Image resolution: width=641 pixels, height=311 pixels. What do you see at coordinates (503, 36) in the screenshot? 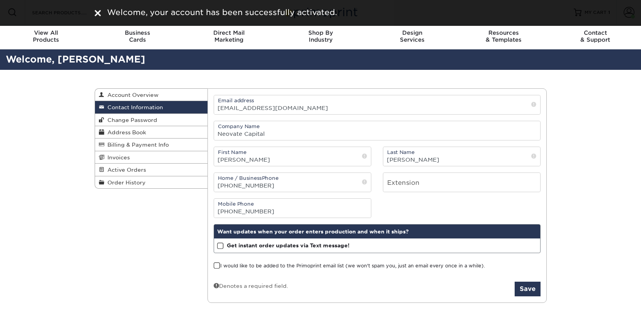
I see `div: & Templates` at bounding box center [503, 36].